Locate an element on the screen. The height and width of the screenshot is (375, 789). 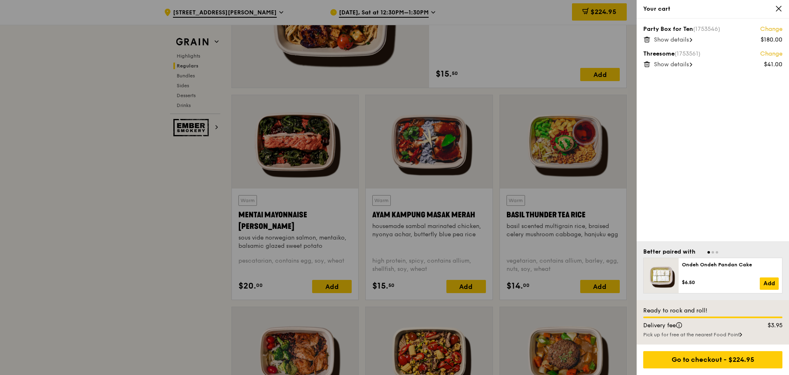
div: Threesome is located at coordinates (713, 54).